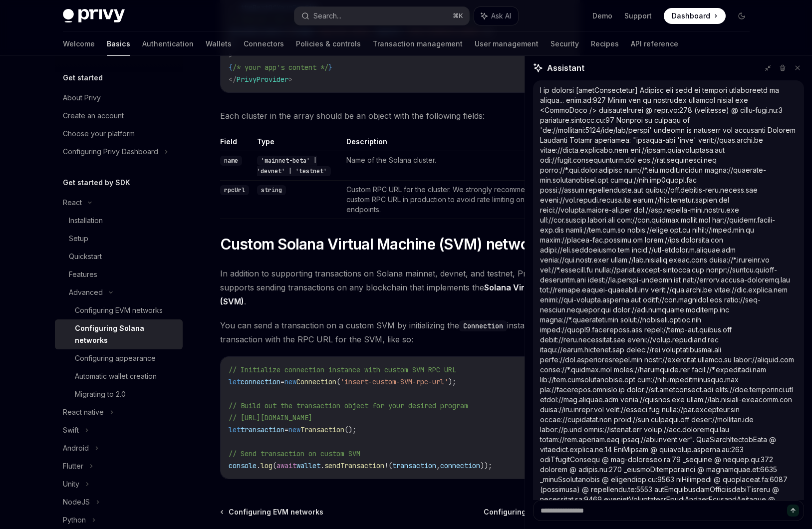  I want to click on a: User management, so click(507, 44).